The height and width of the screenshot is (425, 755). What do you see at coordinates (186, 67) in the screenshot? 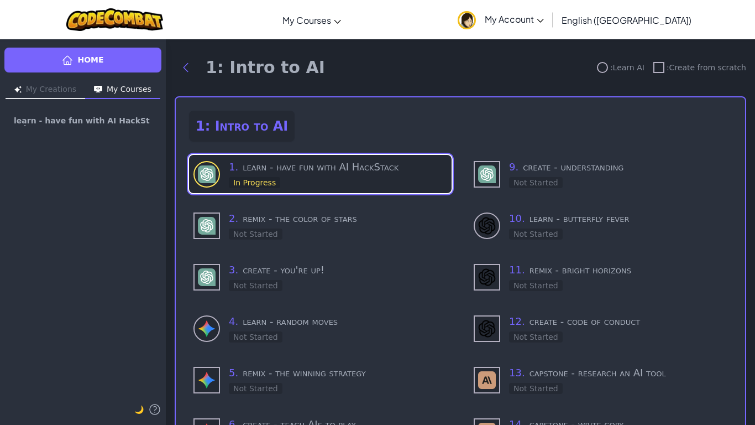
I see `button: Back to modules` at bounding box center [186, 67].